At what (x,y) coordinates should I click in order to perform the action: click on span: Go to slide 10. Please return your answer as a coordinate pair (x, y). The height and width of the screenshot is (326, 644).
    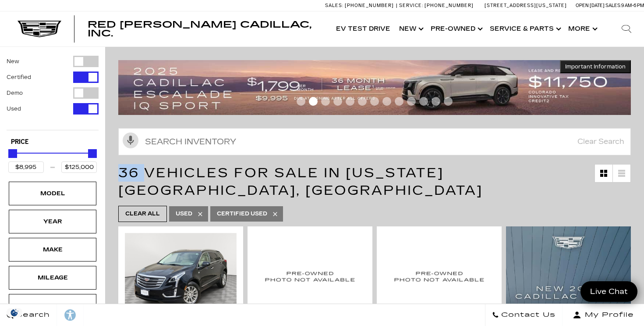
    Looking at the image, I should click on (412, 102).